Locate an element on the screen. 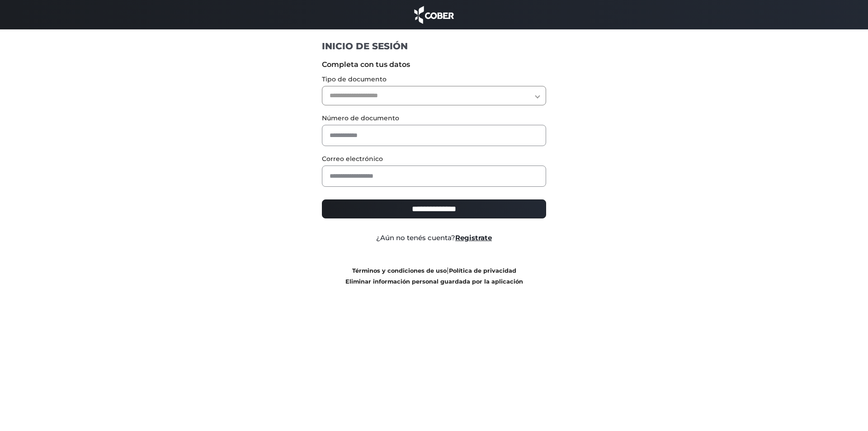 This screenshot has height=431, width=868. a: Eliminar información personal guardada por la aplicación is located at coordinates (434, 281).